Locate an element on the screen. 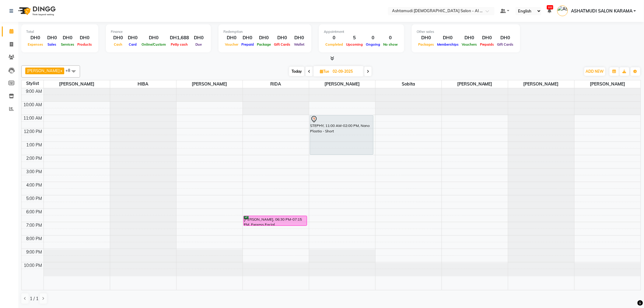 The image size is (644, 308). span: Prepaids is located at coordinates (487, 45).